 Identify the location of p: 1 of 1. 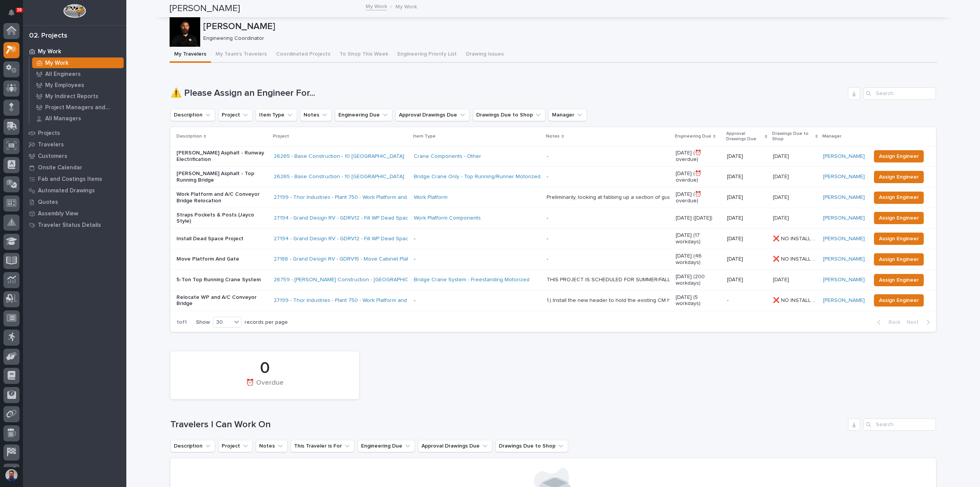
(181, 322).